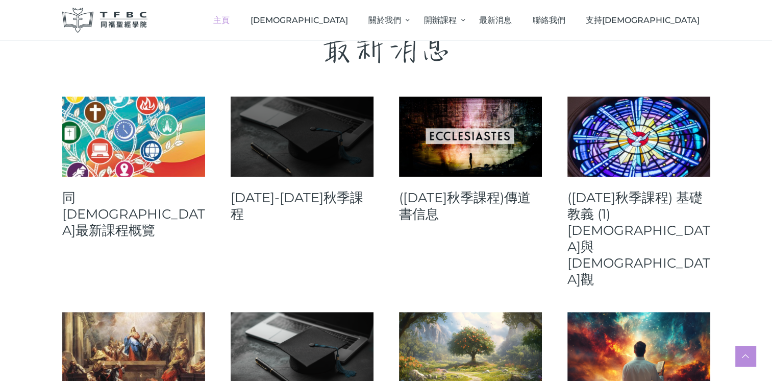  I want to click on span: 聯絡我們, so click(549, 20).